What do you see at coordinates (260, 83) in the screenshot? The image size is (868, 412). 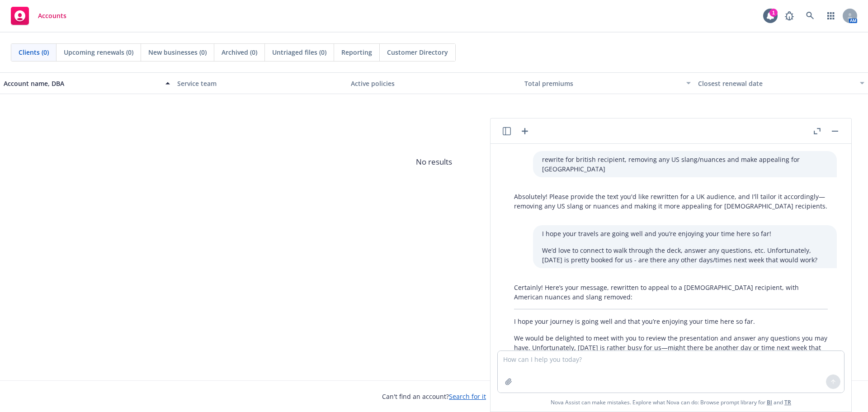 I see `button: Service team` at bounding box center [260, 83].